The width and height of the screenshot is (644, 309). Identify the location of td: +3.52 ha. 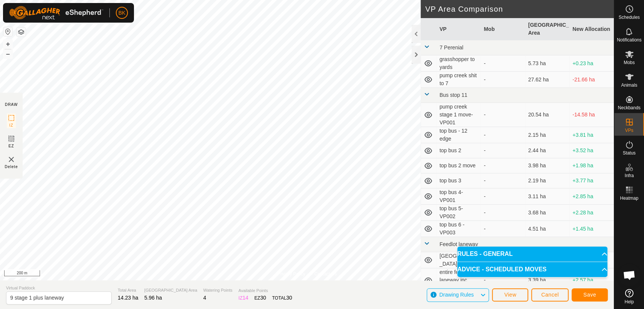
(591, 151).